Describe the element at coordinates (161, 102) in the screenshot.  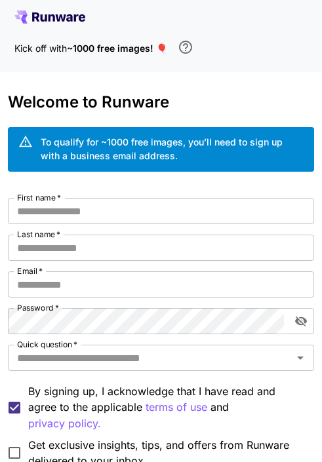
I see `h3: Welcome to Runware` at that location.